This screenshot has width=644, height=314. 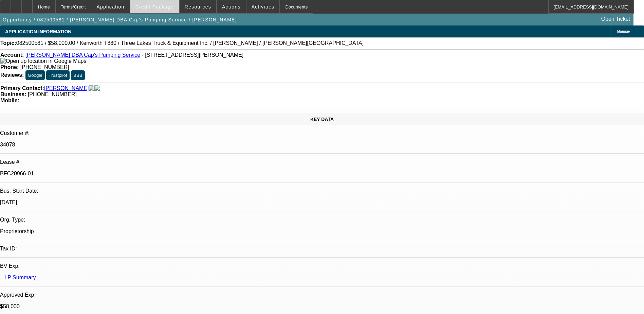 What do you see at coordinates (12, 55) in the screenshot?
I see `strong: Account:` at bounding box center [12, 55].